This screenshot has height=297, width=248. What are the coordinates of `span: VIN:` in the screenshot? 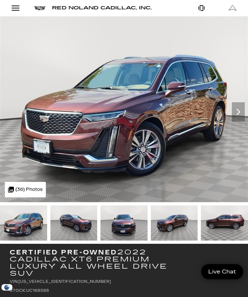 It's located at (14, 281).